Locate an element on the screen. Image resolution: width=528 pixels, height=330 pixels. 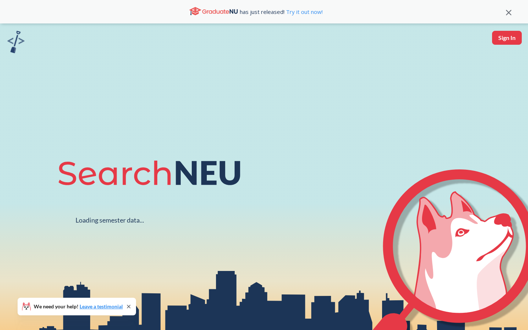
button: Sign In is located at coordinates (507, 38).